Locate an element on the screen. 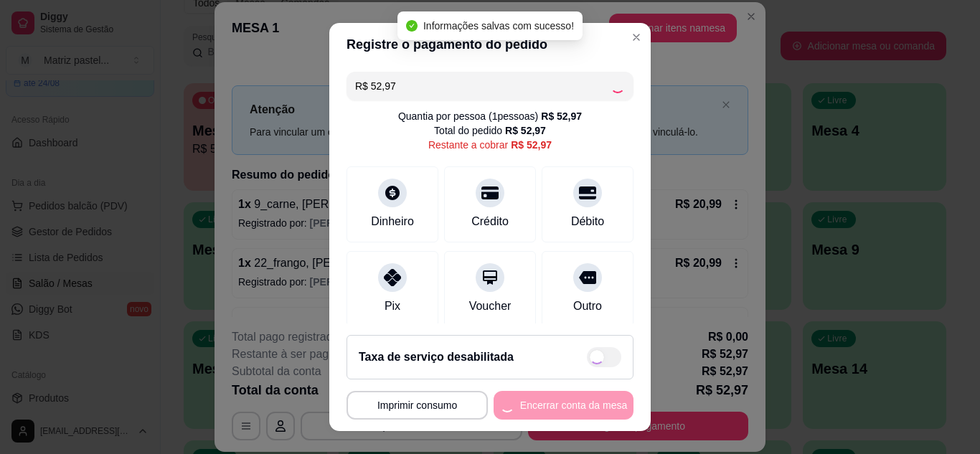 This screenshot has height=454, width=980. div: Restante a cobrar is located at coordinates (490, 145).